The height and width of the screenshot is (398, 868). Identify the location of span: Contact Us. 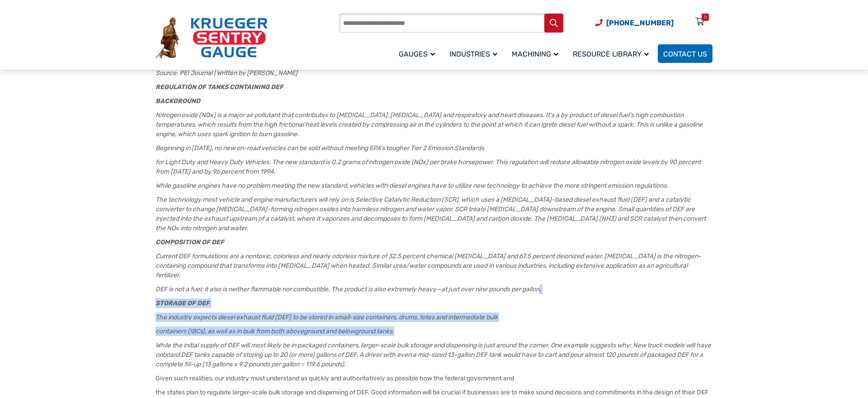
(685, 54).